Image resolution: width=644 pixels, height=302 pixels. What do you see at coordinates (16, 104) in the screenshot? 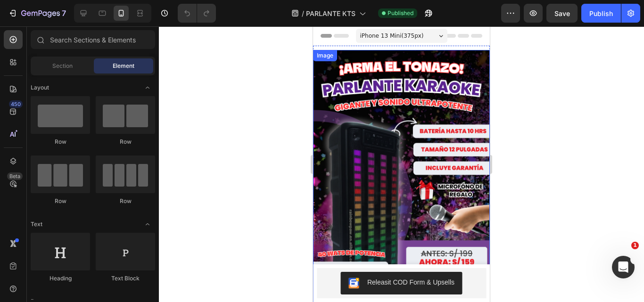
I see `div: 450` at bounding box center [16, 104].